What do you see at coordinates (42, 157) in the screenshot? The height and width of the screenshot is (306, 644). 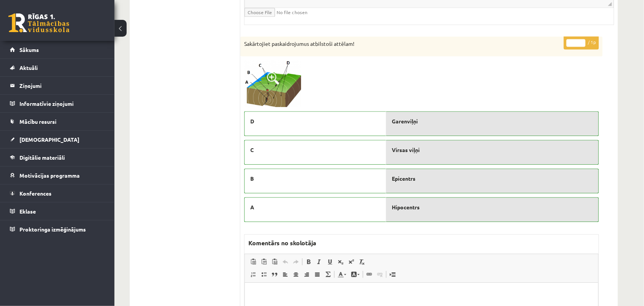 I see `span: Digitālie materiāli` at bounding box center [42, 157].